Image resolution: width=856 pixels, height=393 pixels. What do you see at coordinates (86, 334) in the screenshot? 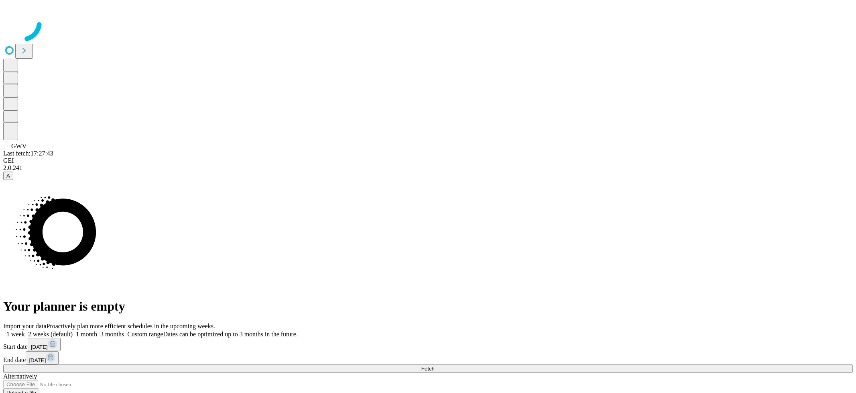
I see `span: 1 month` at bounding box center [86, 334].